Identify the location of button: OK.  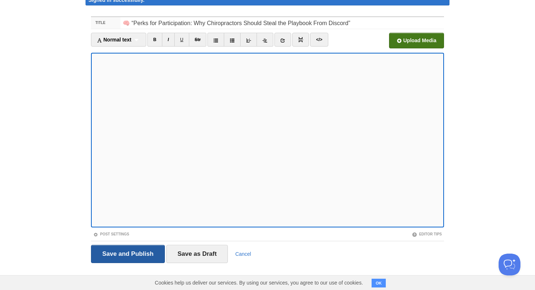
(378, 283).